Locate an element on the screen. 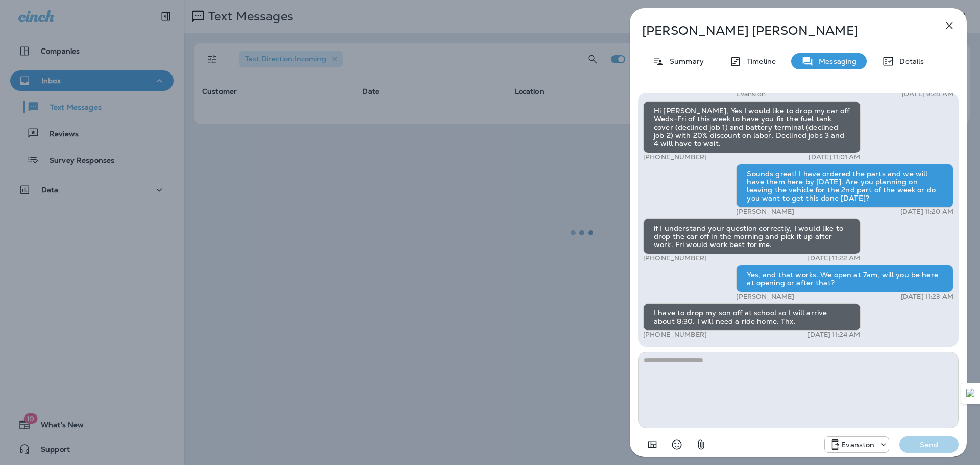  div: if I understand your question correctly, I would like to drop the car off in the morning and pick... is located at coordinates (752, 237).